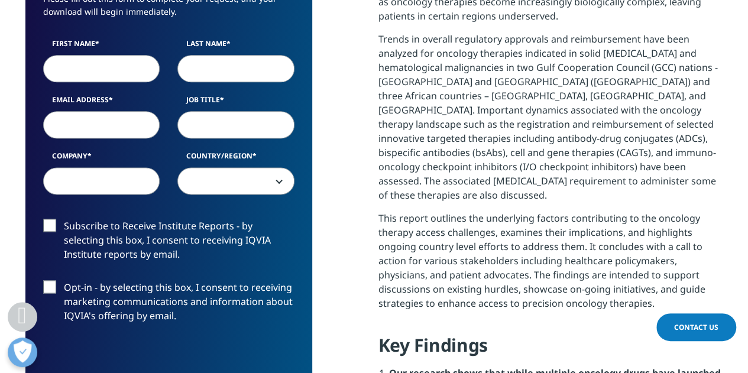 The height and width of the screenshot is (373, 748). I want to click on label: Email Address, so click(102, 103).